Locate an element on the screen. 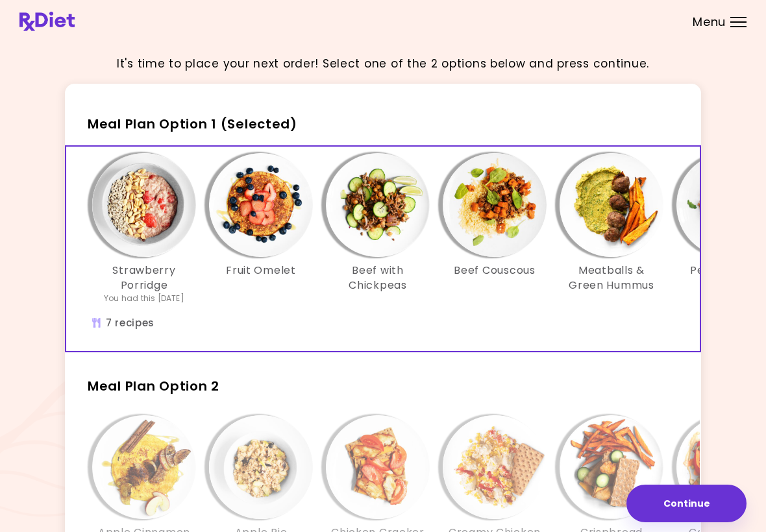  span: Meal Plan Option 2 is located at coordinates (153, 386).